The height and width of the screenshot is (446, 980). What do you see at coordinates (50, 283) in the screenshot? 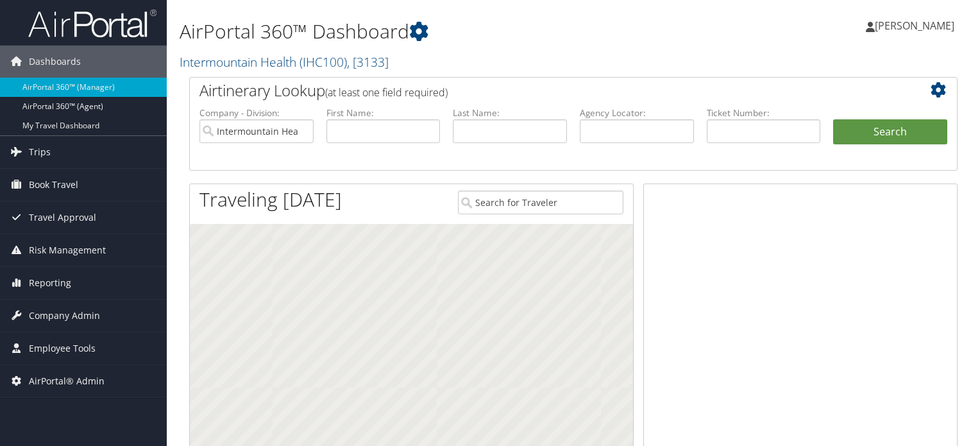
I see `span: Reporting` at bounding box center [50, 283].